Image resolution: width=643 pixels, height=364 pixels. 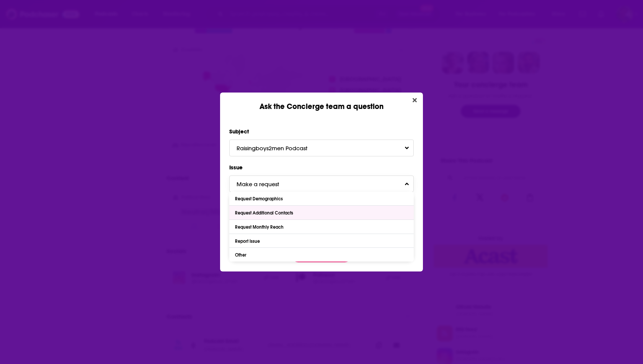 I want to click on button: Make a requestToggle Pronoun Dropdown, so click(x=322, y=183).